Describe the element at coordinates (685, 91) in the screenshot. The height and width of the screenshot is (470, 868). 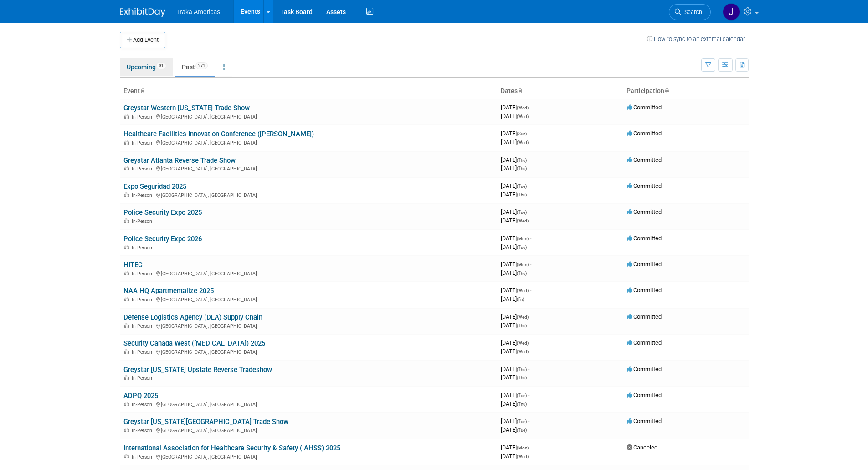
I see `th: Participation` at that location.